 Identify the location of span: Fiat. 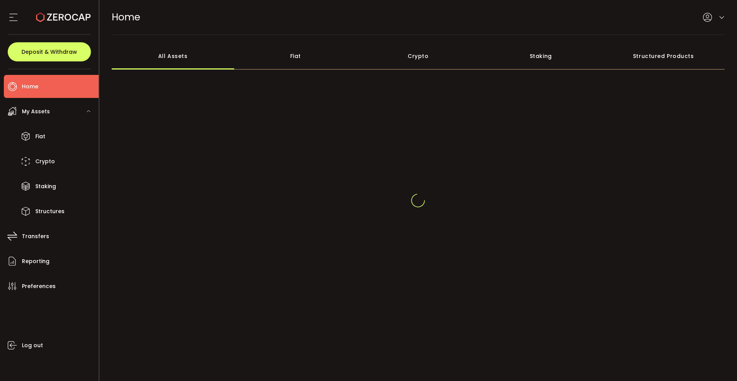
(40, 136).